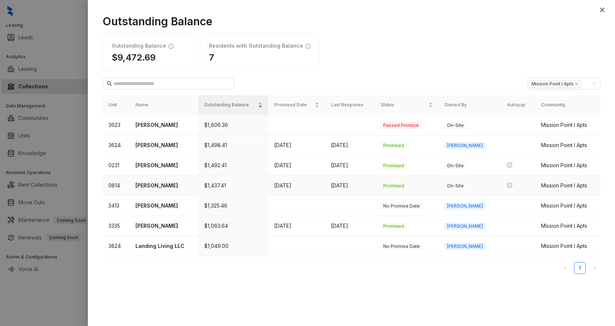 The image size is (615, 326). What do you see at coordinates (116, 246) in the screenshot?
I see `td: 3824` at bounding box center [116, 246].